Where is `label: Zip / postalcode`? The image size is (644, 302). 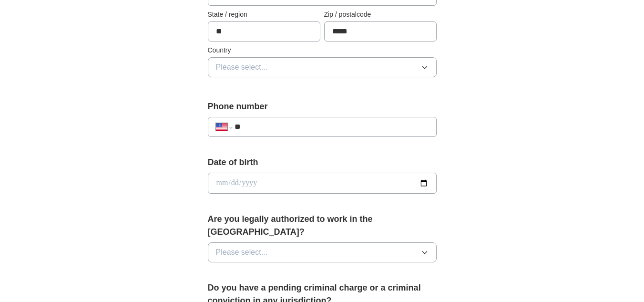 label: Zip / postalcode is located at coordinates (381, 14).